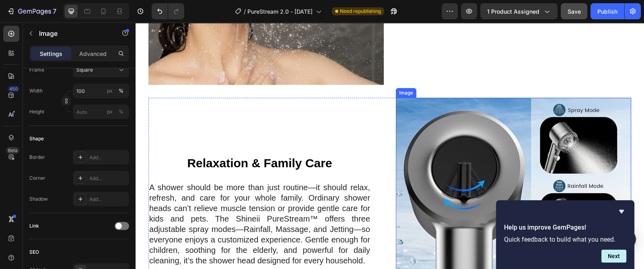  What do you see at coordinates (607, 11) in the screenshot?
I see `div: Publish` at bounding box center [607, 11].